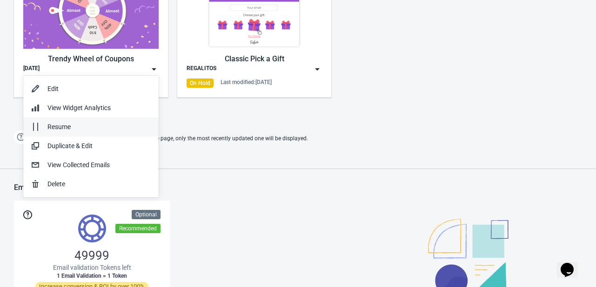  I want to click on button: Resume, so click(91, 127).